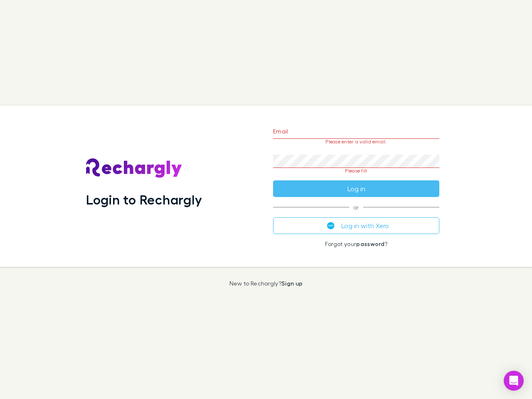 The image size is (532, 399). Describe the element at coordinates (514, 381) in the screenshot. I see `div: Open Intercom Messenger` at that location.